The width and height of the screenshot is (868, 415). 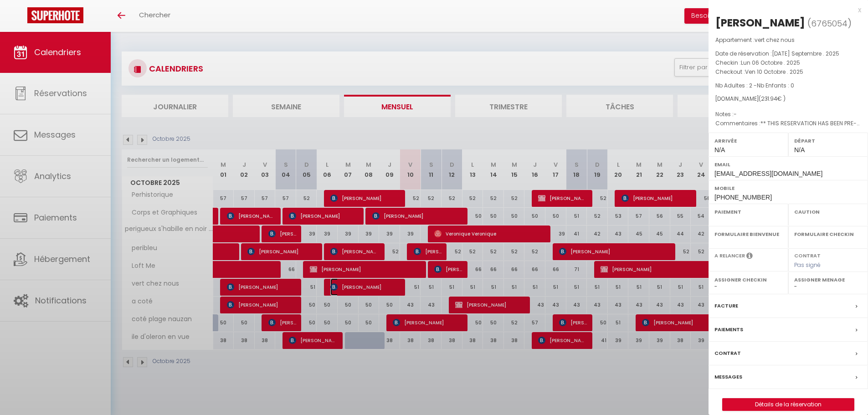 I want to click on button: Détails de la réservation, so click(x=788, y=405).